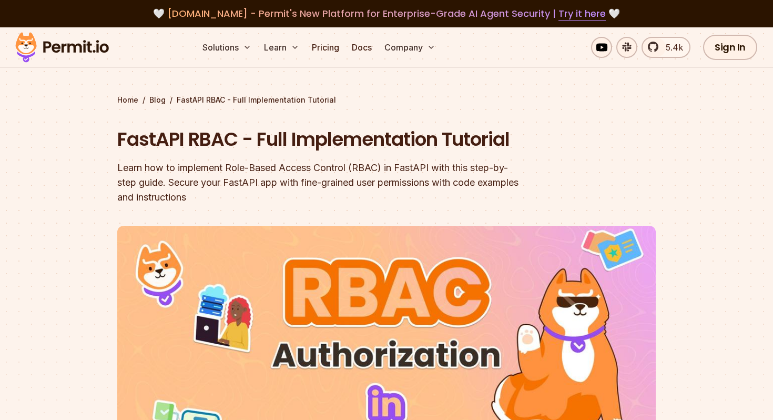  What do you see at coordinates (666, 47) in the screenshot?
I see `a: 5.4k` at bounding box center [666, 47].